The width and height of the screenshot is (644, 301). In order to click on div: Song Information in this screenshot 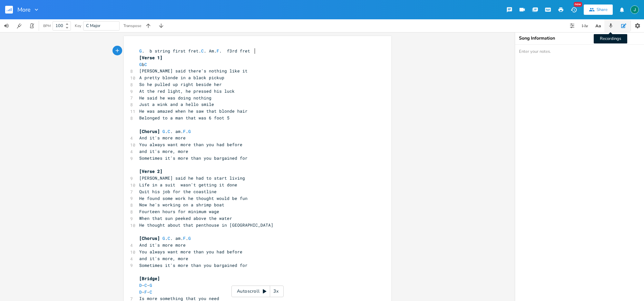, I will do `click(579, 38)`.